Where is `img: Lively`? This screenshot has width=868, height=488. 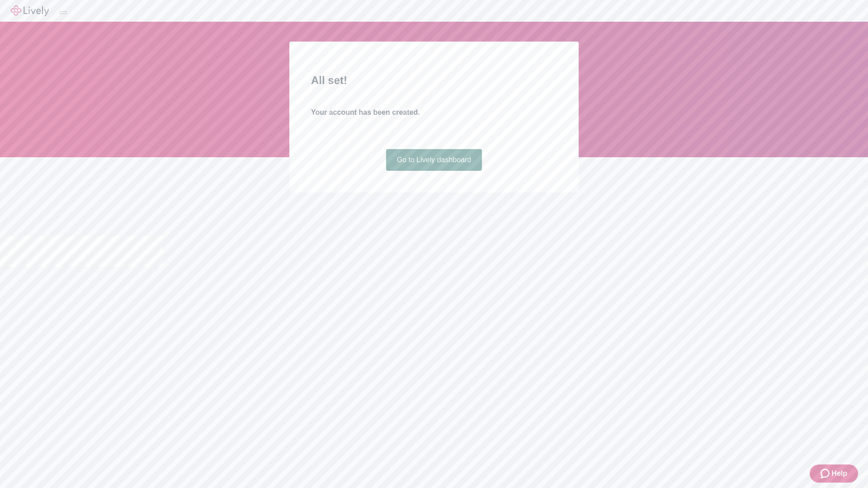 img: Lively is located at coordinates (30, 11).